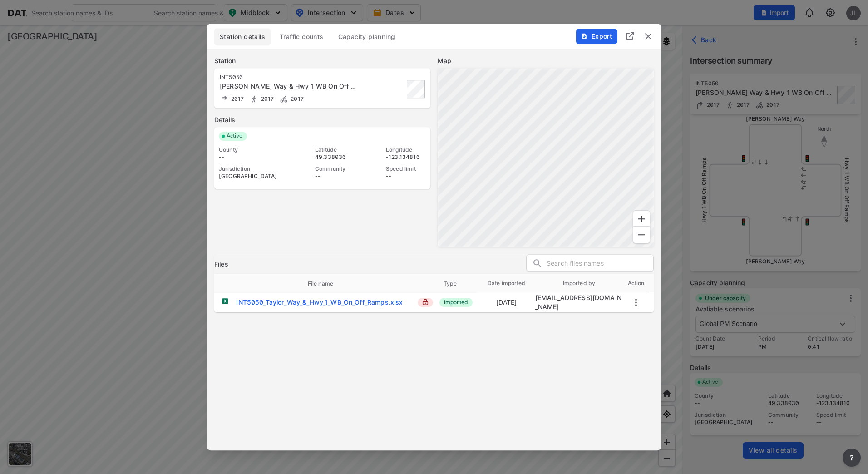 The image size is (868, 474). Describe the element at coordinates (406, 169) in the screenshot. I see `div: Speed limit` at that location.